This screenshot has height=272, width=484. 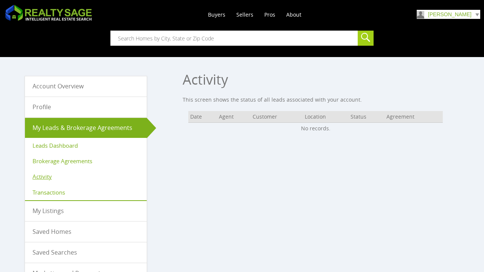 I want to click on input: Search Homes by City, State or Zip Code, so click(x=234, y=38).